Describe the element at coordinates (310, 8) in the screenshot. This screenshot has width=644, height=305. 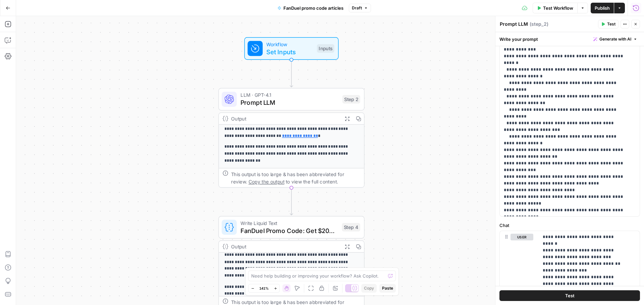
I see `button: FanDuel promo code articles` at that location.